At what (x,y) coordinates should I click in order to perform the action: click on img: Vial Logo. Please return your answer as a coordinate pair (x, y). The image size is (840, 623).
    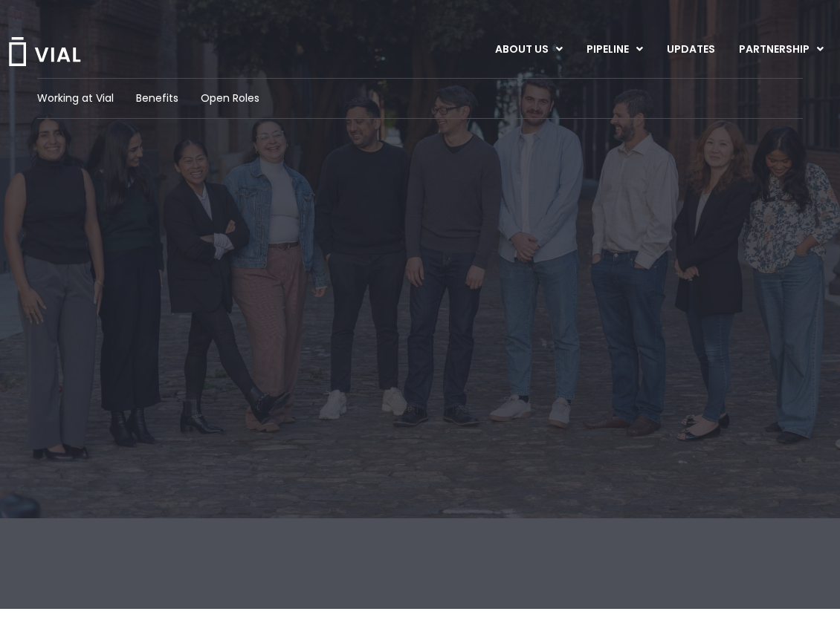
    Looking at the image, I should click on (44, 52).